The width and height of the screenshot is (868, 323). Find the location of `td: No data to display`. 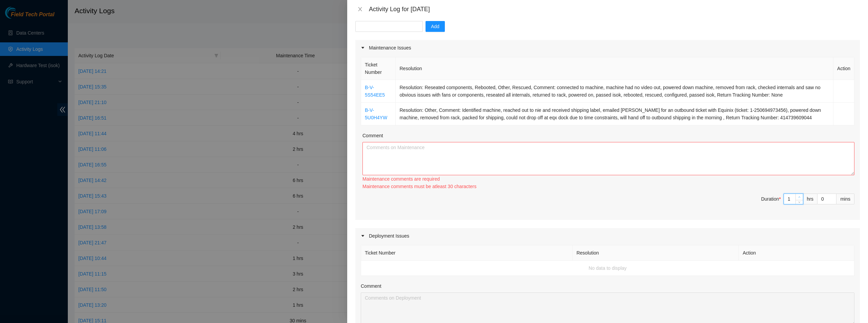

td: No data to display is located at coordinates (608, 268).